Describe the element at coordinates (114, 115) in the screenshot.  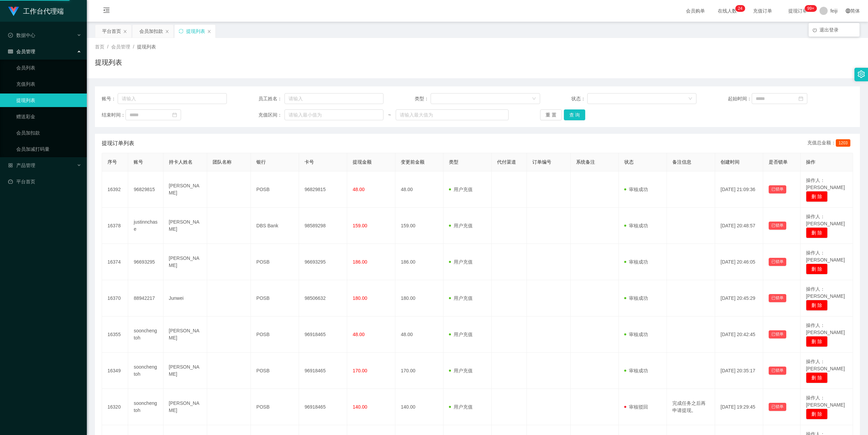
I see `span: 结束时间：` at that location.